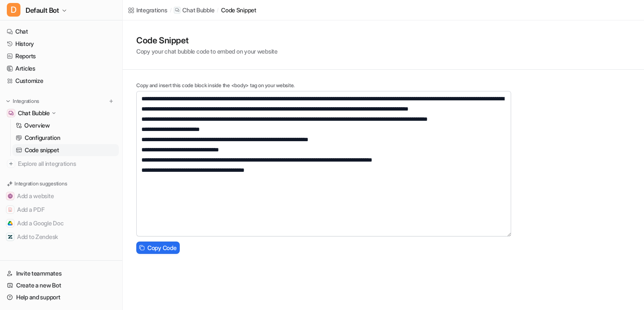 Image resolution: width=644 pixels, height=310 pixels. I want to click on img: Add a website, so click(10, 196).